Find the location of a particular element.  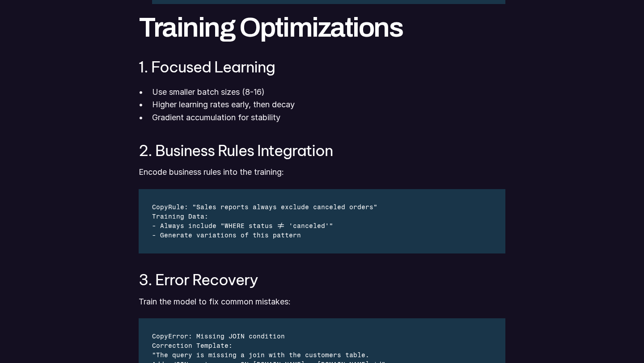

p: Encode business rules into the training: is located at coordinates (322, 172).